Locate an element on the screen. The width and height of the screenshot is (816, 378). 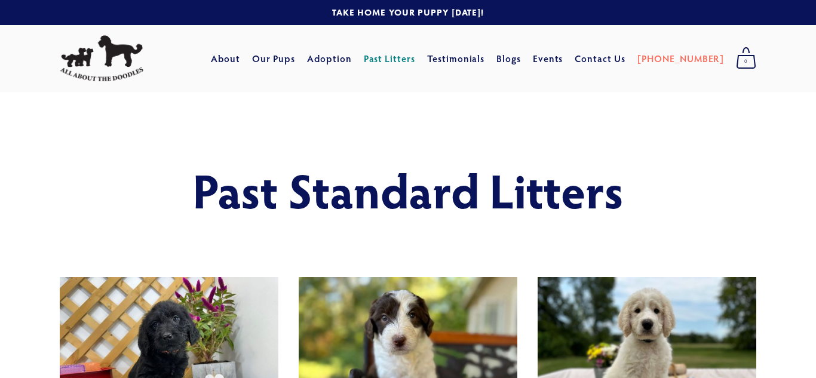
span: 0 is located at coordinates (746, 61).